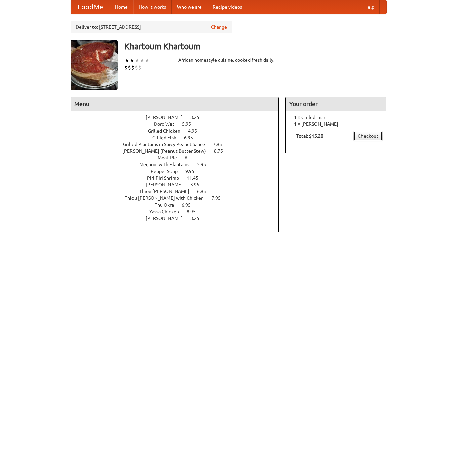 The height and width of the screenshot is (476, 457). What do you see at coordinates (168, 171) in the screenshot?
I see `span: Pepper Soup` at bounding box center [168, 171].